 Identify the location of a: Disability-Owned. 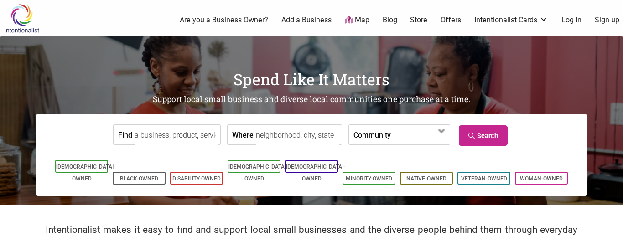
(197, 179).